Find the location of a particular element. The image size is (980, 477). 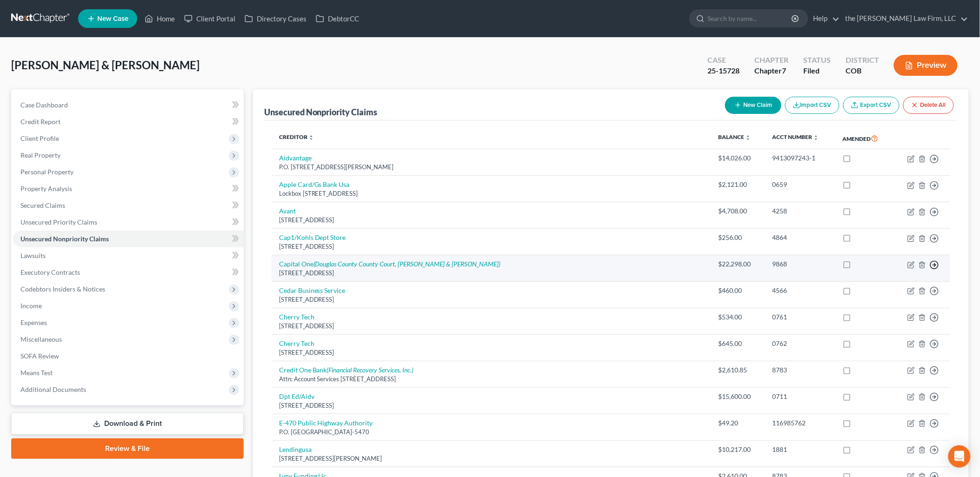

a: Download & Print is located at coordinates (127, 423).